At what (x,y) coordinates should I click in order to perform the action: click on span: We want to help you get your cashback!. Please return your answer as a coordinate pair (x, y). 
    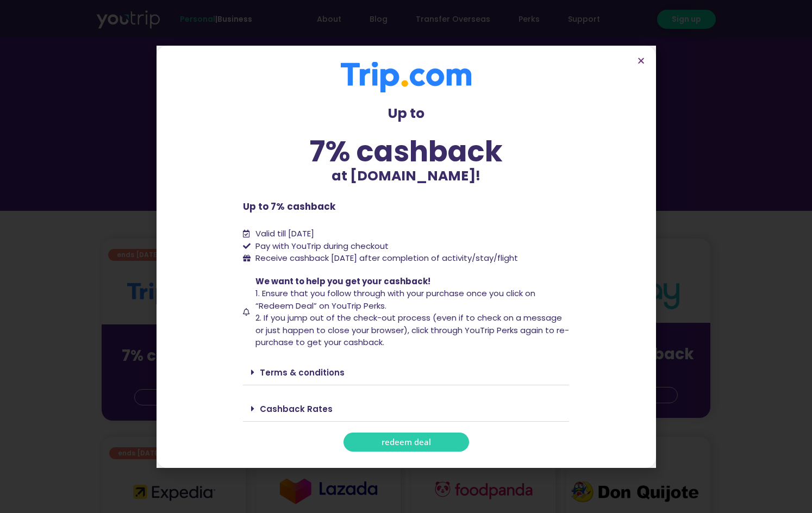
    Looking at the image, I should click on (343, 281).